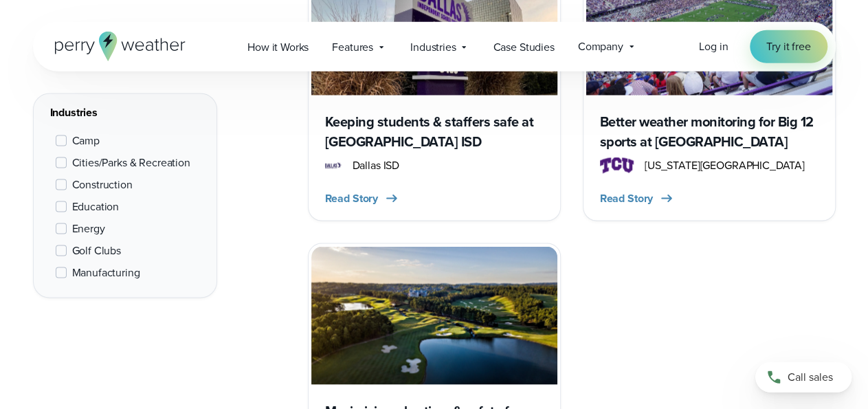 This screenshot has height=409, width=868. What do you see at coordinates (523, 48) in the screenshot?
I see `span: Case Studies` at bounding box center [523, 48].